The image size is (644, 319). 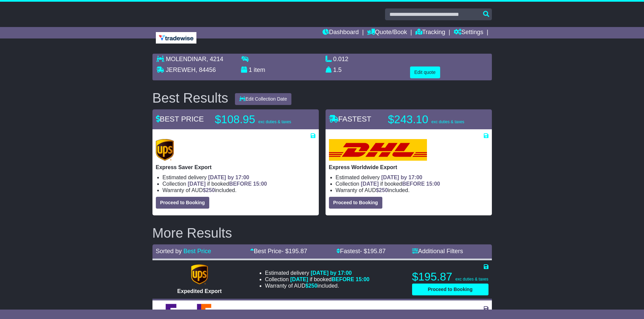 What do you see at coordinates (180, 119) in the screenshot?
I see `span: BEST PRICE` at bounding box center [180, 119].